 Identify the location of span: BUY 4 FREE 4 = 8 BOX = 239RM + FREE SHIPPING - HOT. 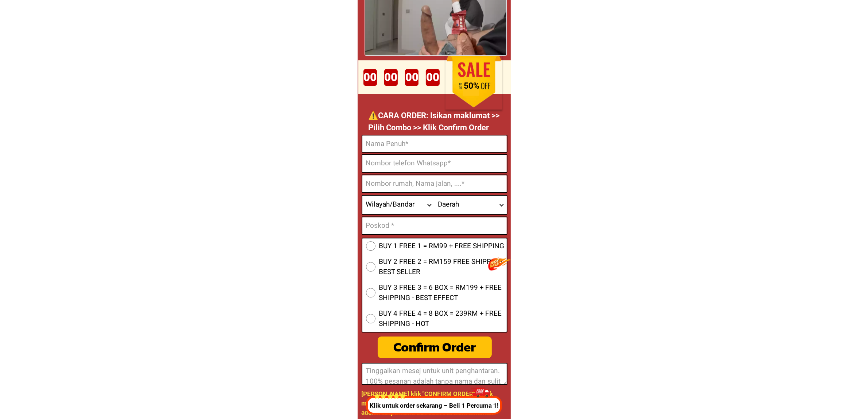
(443, 319).